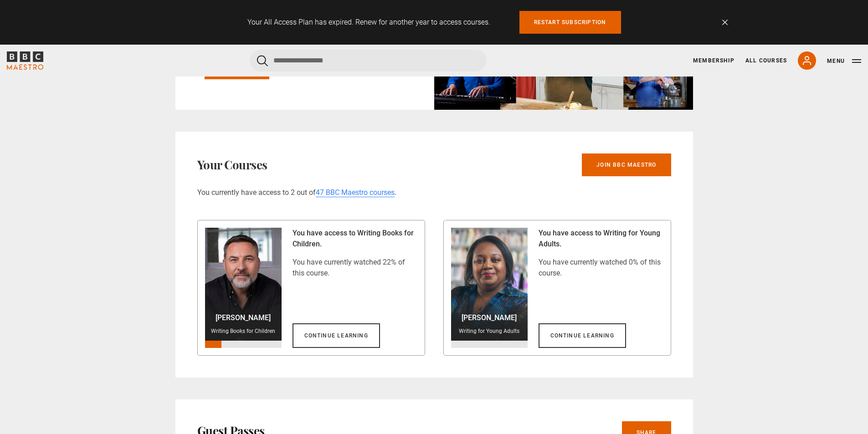  What do you see at coordinates (570, 22) in the screenshot?
I see `a: Restart subscription` at bounding box center [570, 22].